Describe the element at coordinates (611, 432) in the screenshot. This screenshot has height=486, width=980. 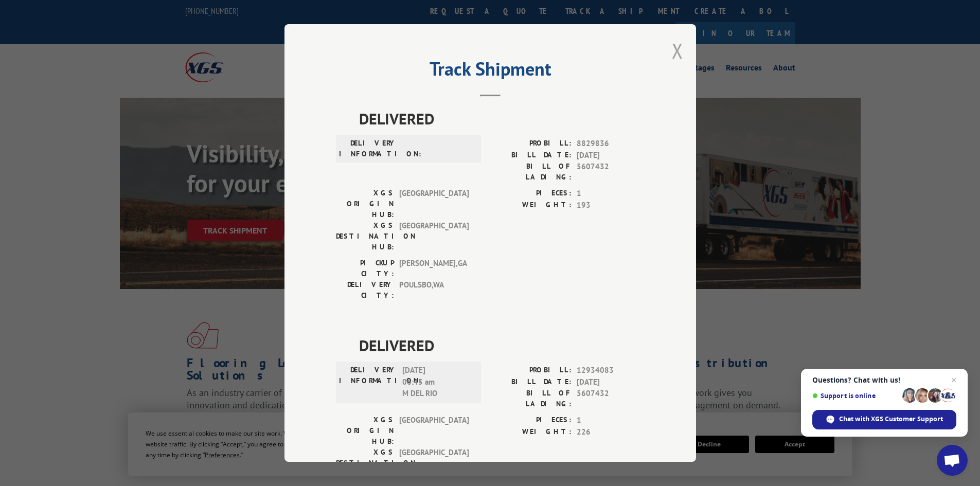
I see `span: 226` at that location.